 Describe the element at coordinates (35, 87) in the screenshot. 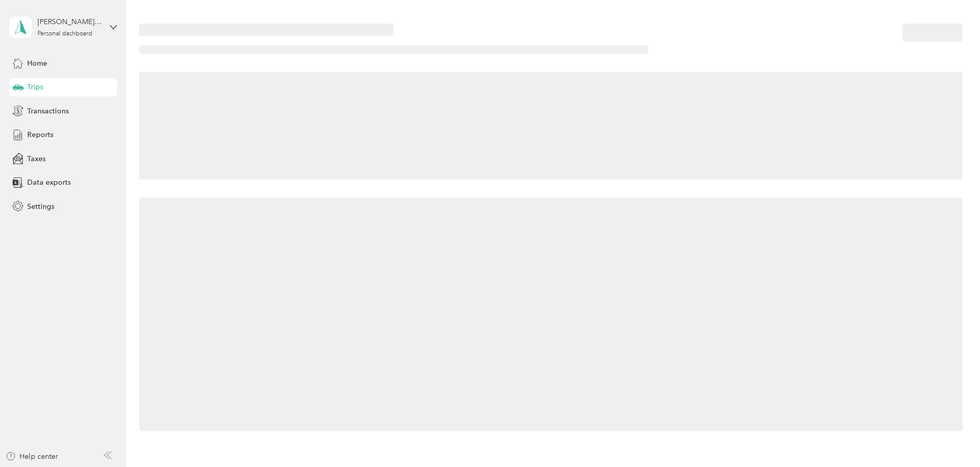

I see `span: Trips` at that location.